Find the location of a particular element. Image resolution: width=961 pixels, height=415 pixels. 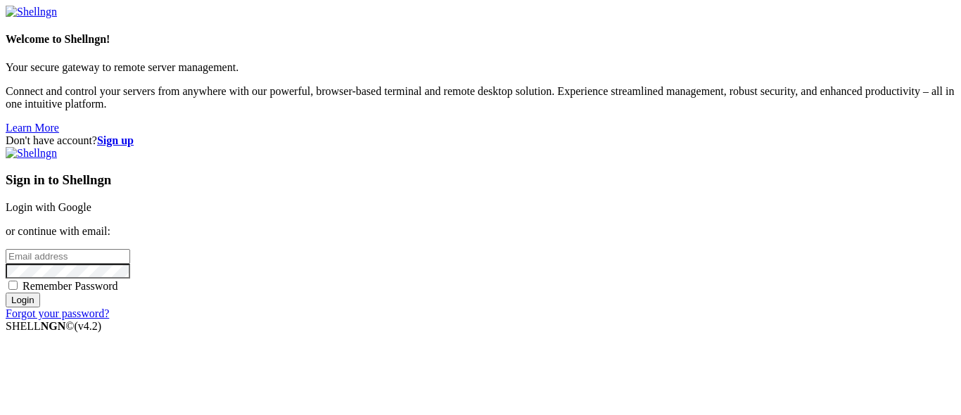

strong: Sign up is located at coordinates (115, 140).